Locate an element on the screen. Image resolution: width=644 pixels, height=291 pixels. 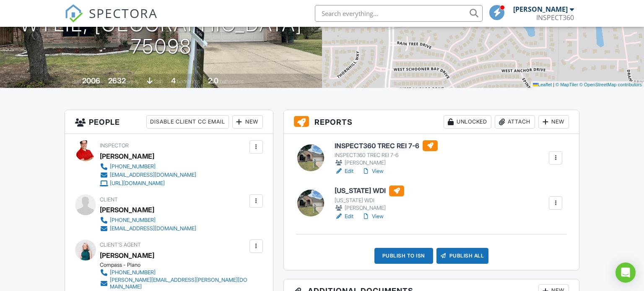
div: Open Intercom Messenger is located at coordinates (625, 273).